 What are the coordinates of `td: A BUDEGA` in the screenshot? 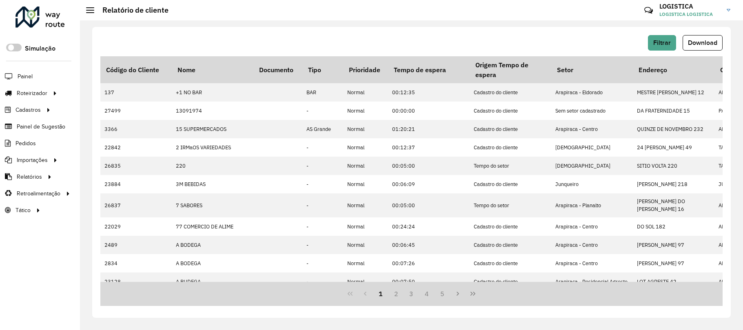 It's located at (213, 282).